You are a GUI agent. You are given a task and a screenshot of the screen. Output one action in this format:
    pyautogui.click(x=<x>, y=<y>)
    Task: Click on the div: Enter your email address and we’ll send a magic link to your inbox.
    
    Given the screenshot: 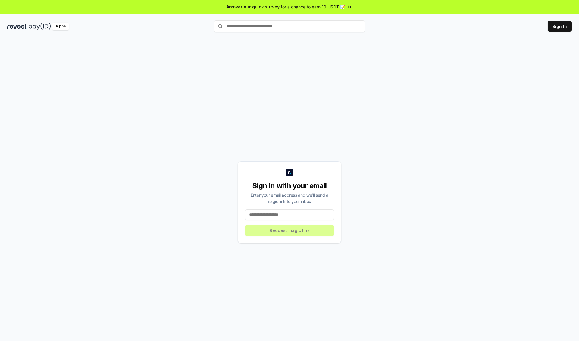 What is the action you would take?
    pyautogui.click(x=290, y=198)
    